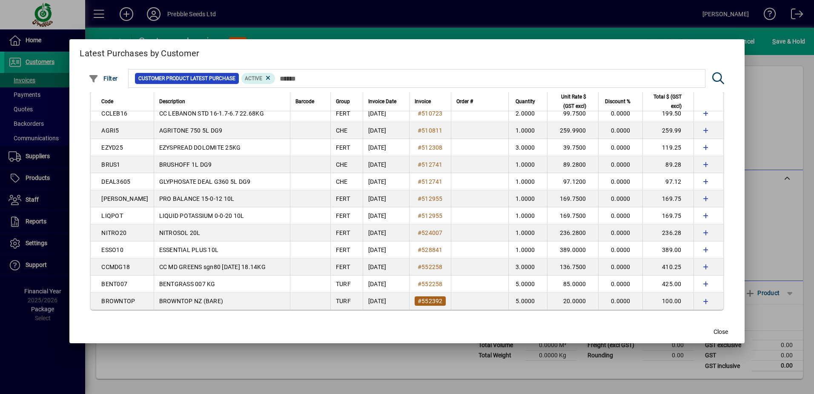  What do you see at coordinates (205, 181) in the screenshot?
I see `span: GLYPHOSATE DEAL G360 5L DG9` at bounding box center [205, 181].